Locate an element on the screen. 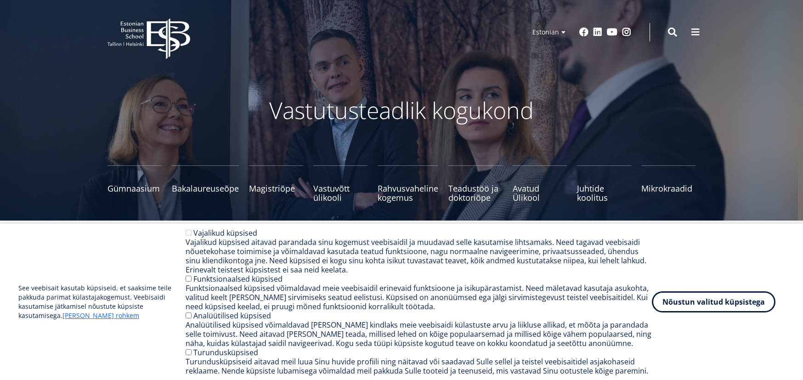 The height and width of the screenshot is (380, 803). label: Vajalikud küpsised is located at coordinates (225, 233).